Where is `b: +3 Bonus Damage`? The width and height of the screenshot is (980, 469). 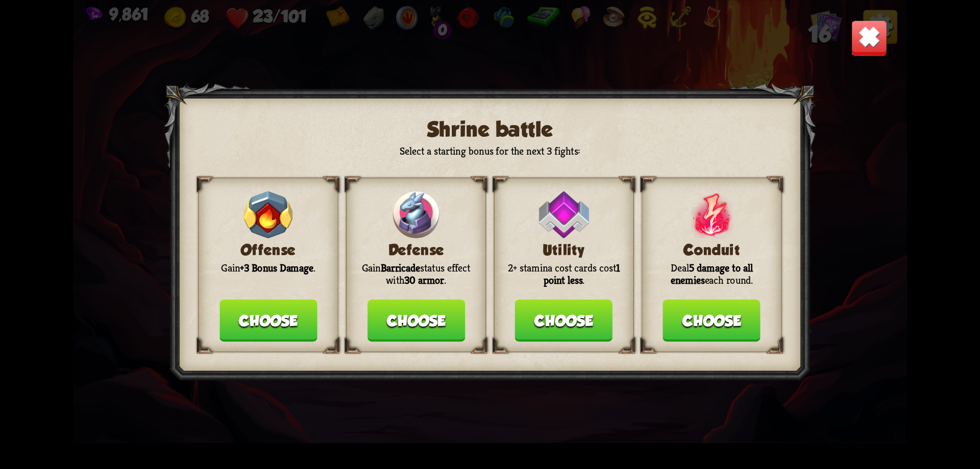
b: +3 Bonus Damage is located at coordinates (276, 267).